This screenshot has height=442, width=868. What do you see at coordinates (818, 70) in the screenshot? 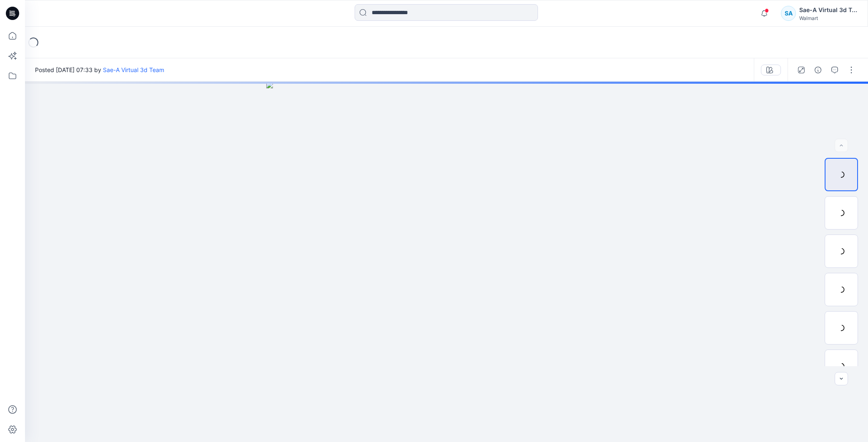
I see `button: Details` at bounding box center [818, 70].